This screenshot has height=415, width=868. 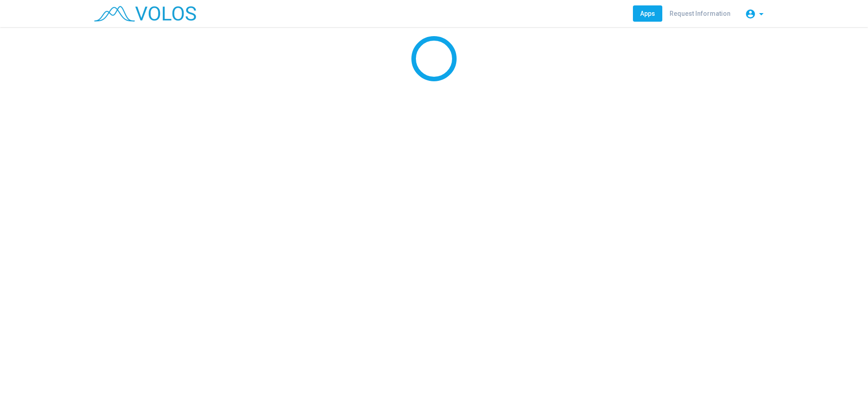 I want to click on a: Apps, so click(x=647, y=13).